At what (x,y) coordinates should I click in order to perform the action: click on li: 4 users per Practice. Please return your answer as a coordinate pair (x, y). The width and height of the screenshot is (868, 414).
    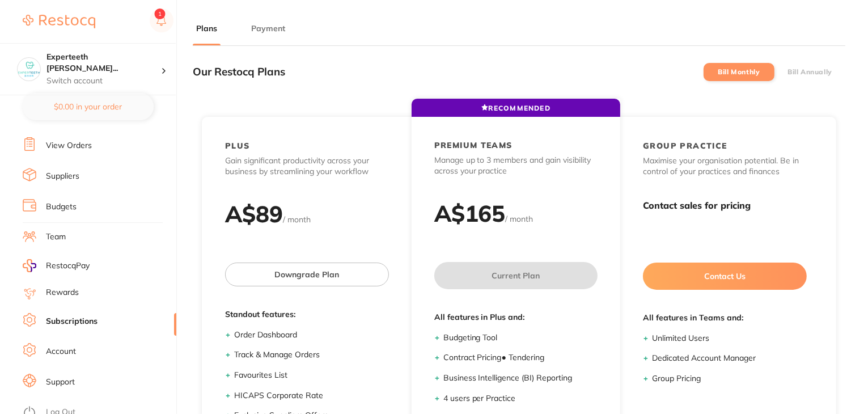
    Looking at the image, I should click on (520, 399).